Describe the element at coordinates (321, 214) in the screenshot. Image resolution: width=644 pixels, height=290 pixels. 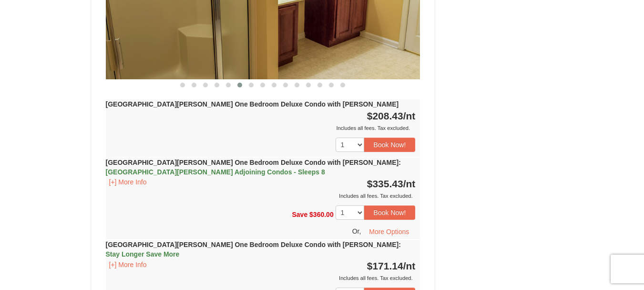
I see `span: $360.00` at that location.